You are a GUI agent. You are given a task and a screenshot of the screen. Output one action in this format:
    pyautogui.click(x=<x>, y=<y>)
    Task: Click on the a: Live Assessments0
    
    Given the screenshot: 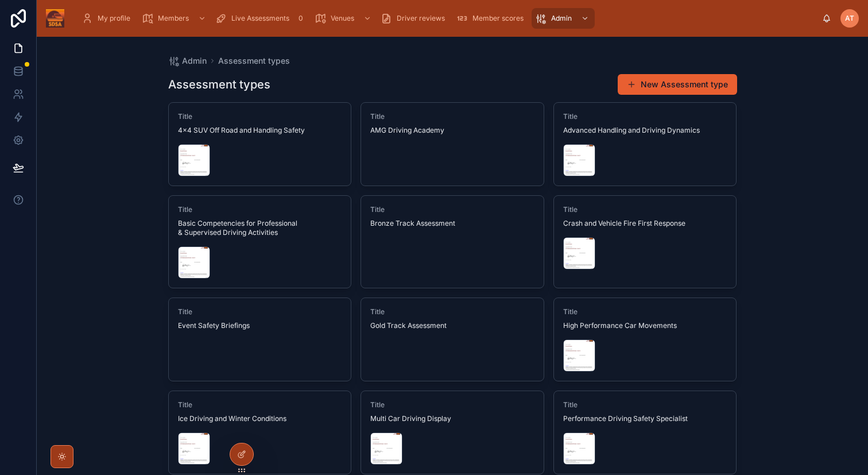 What is the action you would take?
    pyautogui.click(x=261, y=18)
    